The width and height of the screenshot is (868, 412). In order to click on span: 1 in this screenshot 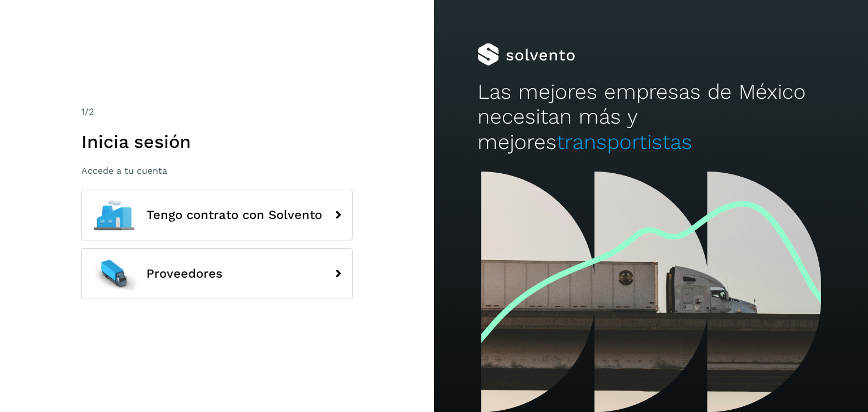, I will do `click(83, 111)`.